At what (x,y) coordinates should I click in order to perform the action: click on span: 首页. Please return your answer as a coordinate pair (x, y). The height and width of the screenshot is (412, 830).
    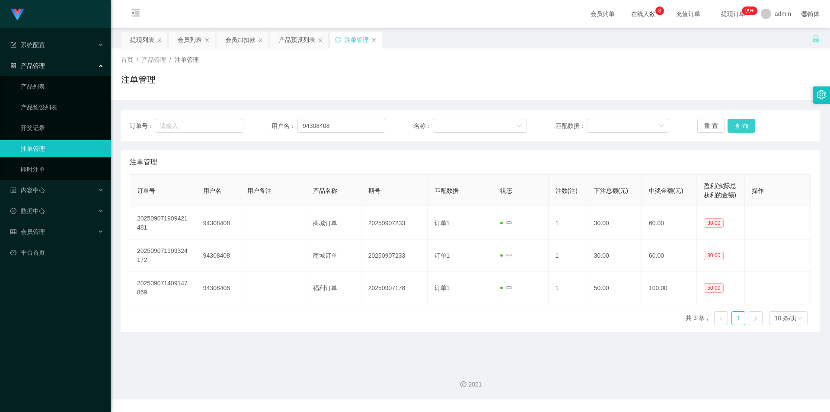
    Looking at the image, I should click on (127, 60).